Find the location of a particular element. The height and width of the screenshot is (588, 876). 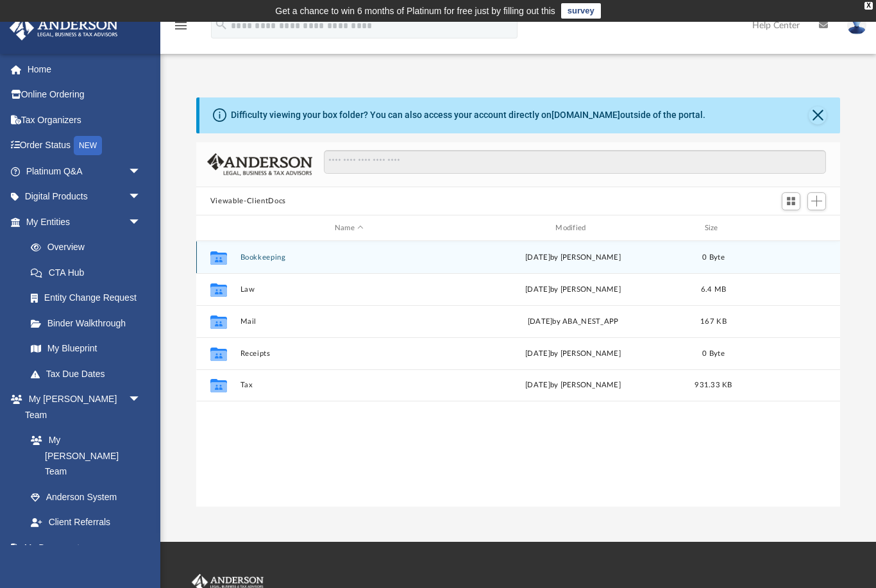

a: Tax Due Dates is located at coordinates (89, 374).